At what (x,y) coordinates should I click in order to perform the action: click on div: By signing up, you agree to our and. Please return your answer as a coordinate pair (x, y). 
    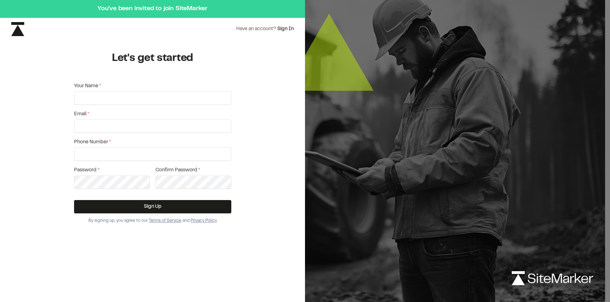
    Looking at the image, I should click on (153, 221).